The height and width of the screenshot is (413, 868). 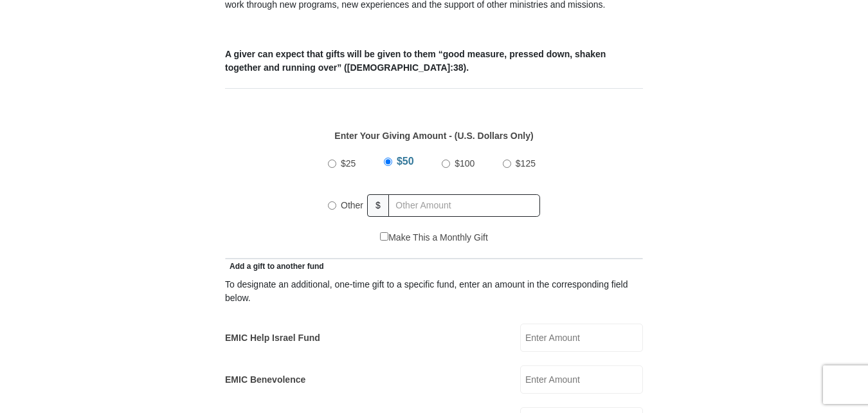 What do you see at coordinates (405, 161) in the screenshot?
I see `span: $50` at bounding box center [405, 161].